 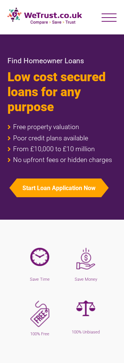 I want to click on img: new-logo.png, so click(x=45, y=16).